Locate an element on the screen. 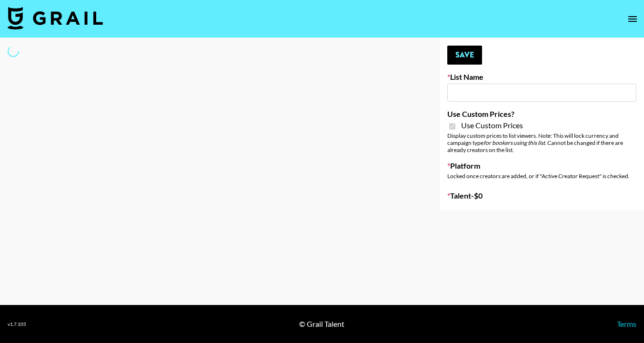  div: v 1.7.105 is located at coordinates (17, 325).